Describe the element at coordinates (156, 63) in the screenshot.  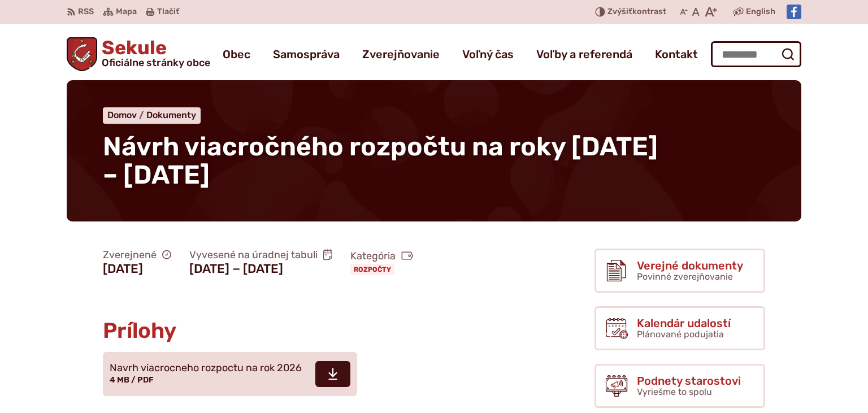
I see `span: Oficiálne stránky obce` at that location.